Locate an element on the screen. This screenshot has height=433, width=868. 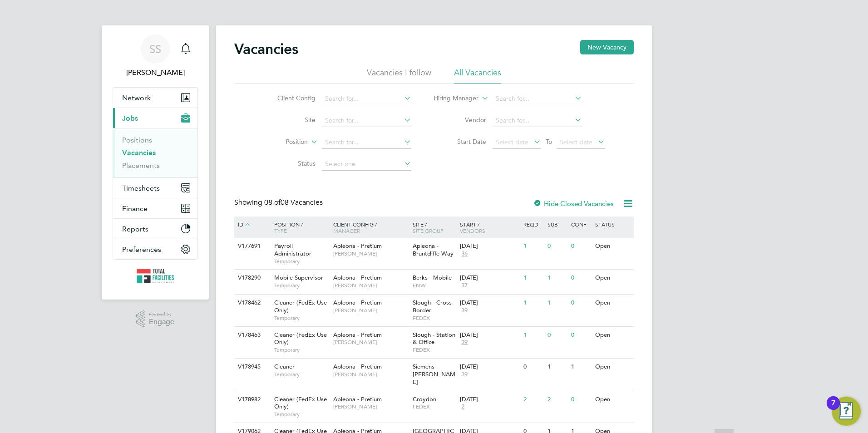
span: Apleona - Bruntcliffe Way is located at coordinates (433, 250).